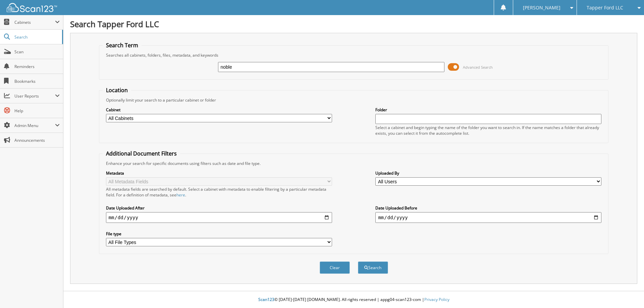 The image size is (644, 308). I want to click on legend: Search Term, so click(122, 45).